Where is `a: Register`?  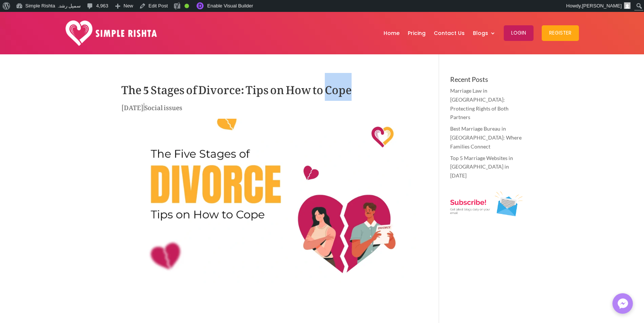 a: Register is located at coordinates (560, 33).